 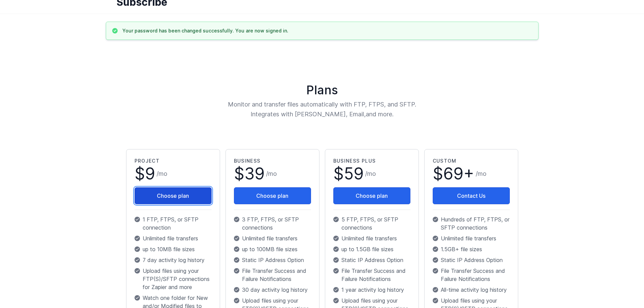 What do you see at coordinates (471, 161) in the screenshot?
I see `h2: Custom` at bounding box center [471, 161].